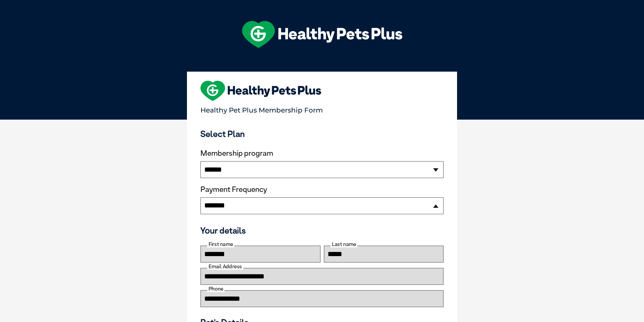 This screenshot has height=322, width=644. Describe the element at coordinates (344, 244) in the screenshot. I see `label: Last name` at that location.